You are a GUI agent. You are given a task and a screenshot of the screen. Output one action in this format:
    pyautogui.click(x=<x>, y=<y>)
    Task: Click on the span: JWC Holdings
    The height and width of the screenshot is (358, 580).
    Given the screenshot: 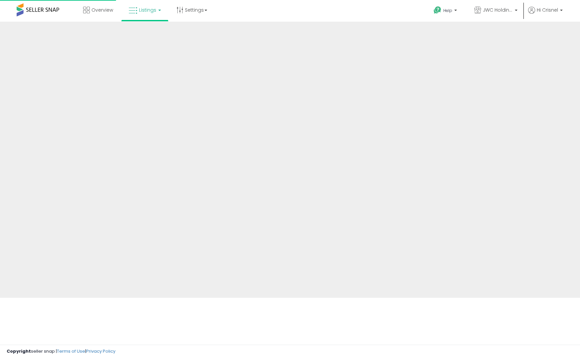 What is the action you would take?
    pyautogui.click(x=498, y=10)
    